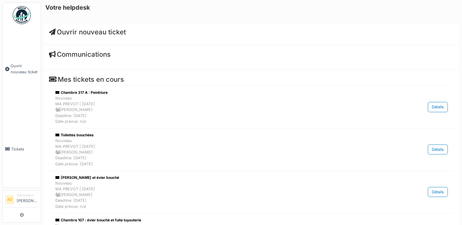  Describe the element at coordinates (25, 149) in the screenshot. I see `span: Tickets` at that location.